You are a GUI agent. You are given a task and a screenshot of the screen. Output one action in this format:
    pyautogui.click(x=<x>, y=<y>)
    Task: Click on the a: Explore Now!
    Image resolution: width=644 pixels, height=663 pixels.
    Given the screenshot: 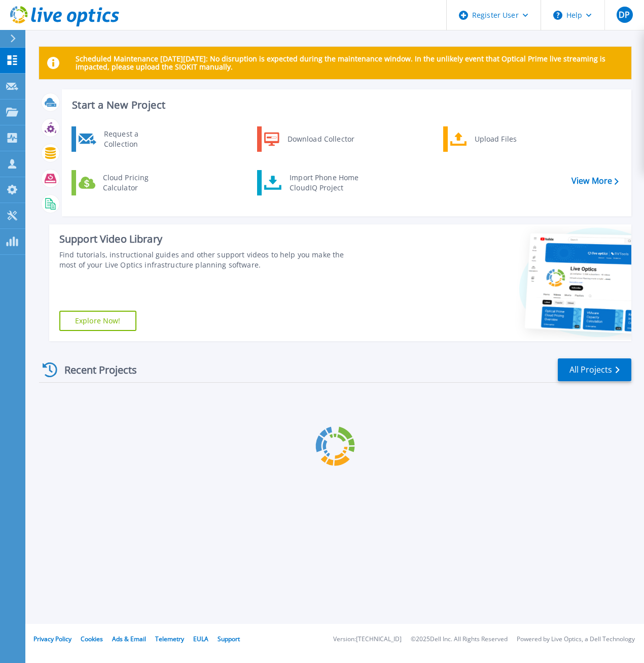 What is the action you would take?
    pyautogui.click(x=98, y=321)
    